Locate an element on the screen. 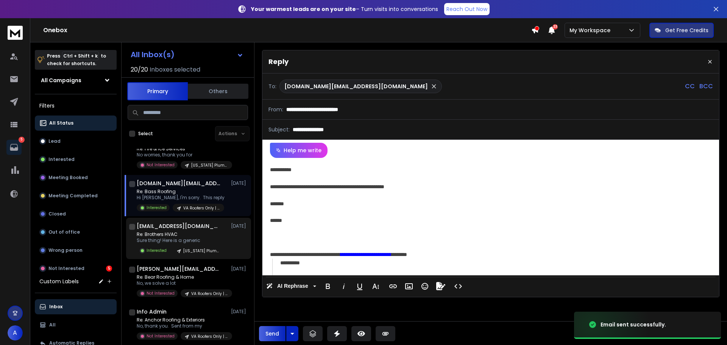 The image size is (727, 345). p: Inbox is located at coordinates (56, 307).